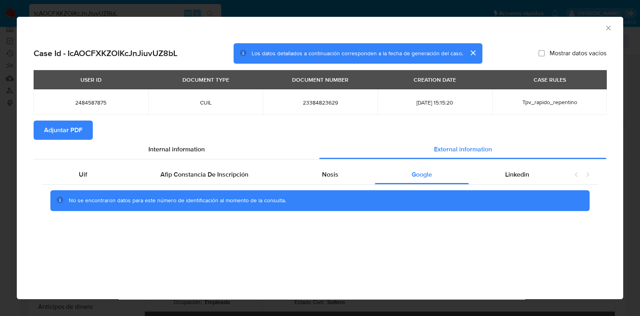  I want to click on span: Afip Constancia De Inscripción, so click(204, 174).